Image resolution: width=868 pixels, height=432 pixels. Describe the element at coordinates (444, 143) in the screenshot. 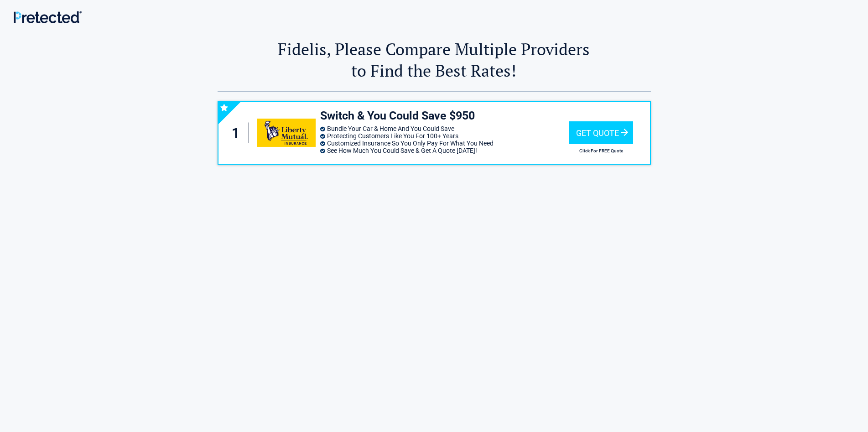

I see `li: Customized Insurance So You Only Pay For What You Need` at that location.